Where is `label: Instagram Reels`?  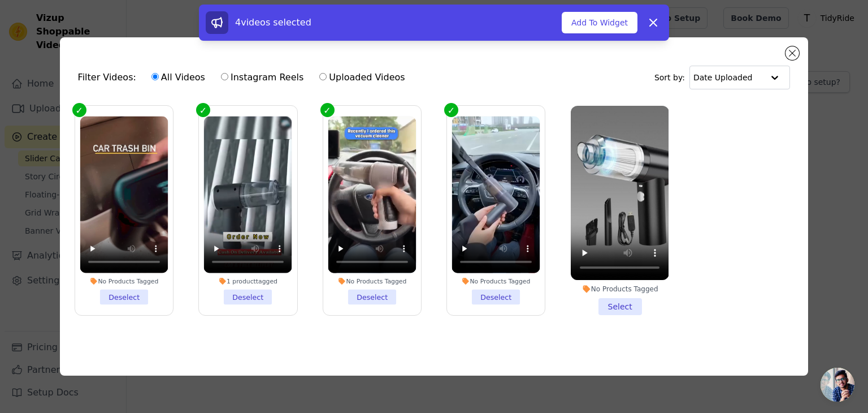
label: Instagram Reels is located at coordinates (262, 77).